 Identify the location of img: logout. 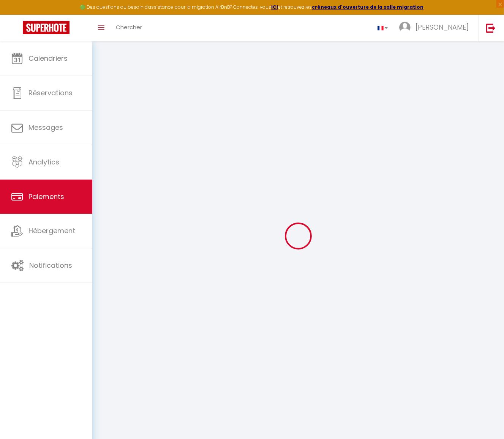
(491, 28).